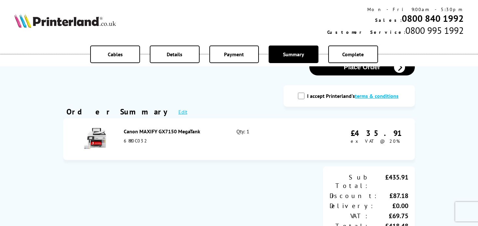  What do you see at coordinates (362, 67) in the screenshot?
I see `button: Place Order` at bounding box center [362, 67].